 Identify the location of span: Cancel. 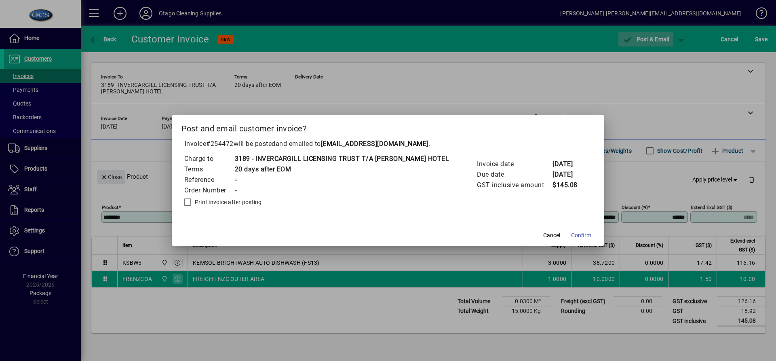
(552, 235).